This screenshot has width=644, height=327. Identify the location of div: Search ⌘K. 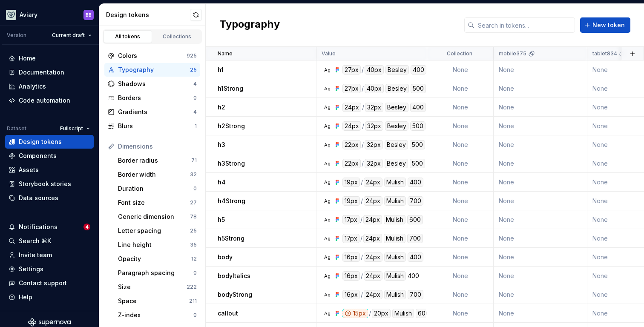
(35, 241).